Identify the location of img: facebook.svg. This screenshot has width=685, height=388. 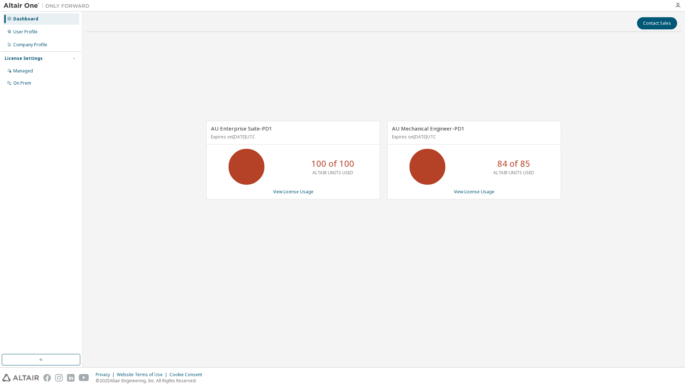
(47, 377).